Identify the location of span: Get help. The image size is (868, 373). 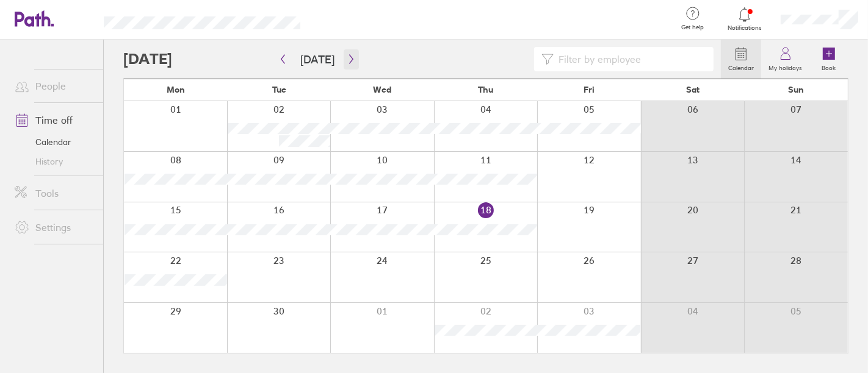
(693, 27).